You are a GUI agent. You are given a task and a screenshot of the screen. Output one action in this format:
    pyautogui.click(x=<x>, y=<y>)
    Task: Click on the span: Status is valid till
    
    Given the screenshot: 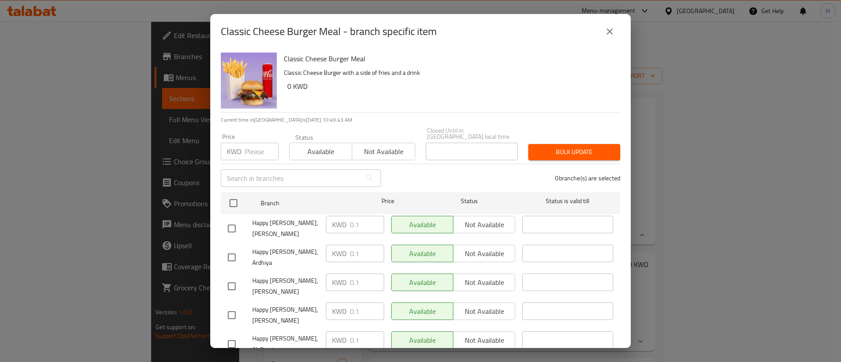 What is the action you would take?
    pyautogui.click(x=568, y=201)
    